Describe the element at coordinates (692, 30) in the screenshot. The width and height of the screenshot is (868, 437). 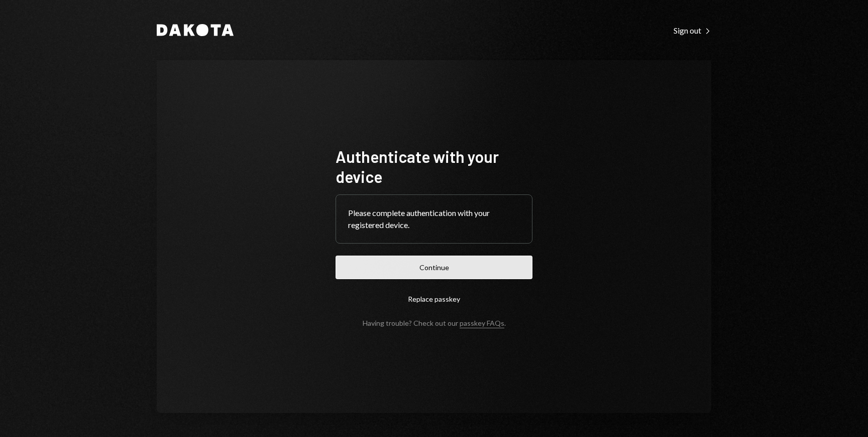
I see `a: Sign out` at that location.